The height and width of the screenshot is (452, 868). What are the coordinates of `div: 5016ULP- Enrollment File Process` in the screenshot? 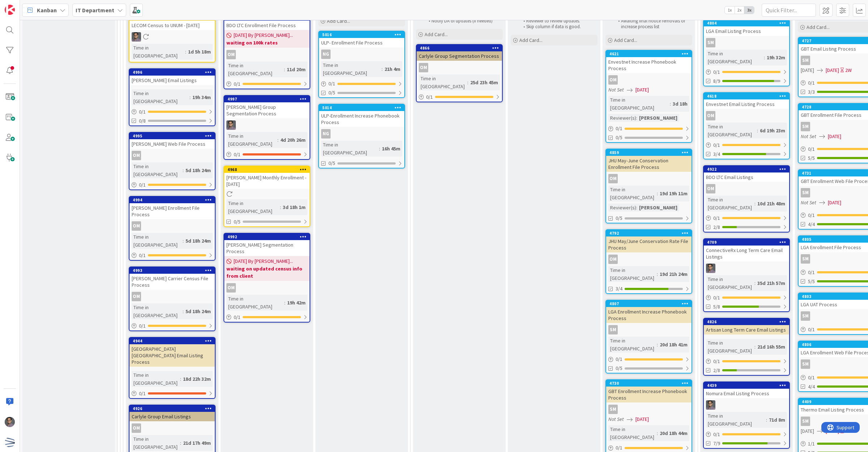 It's located at (362, 39).